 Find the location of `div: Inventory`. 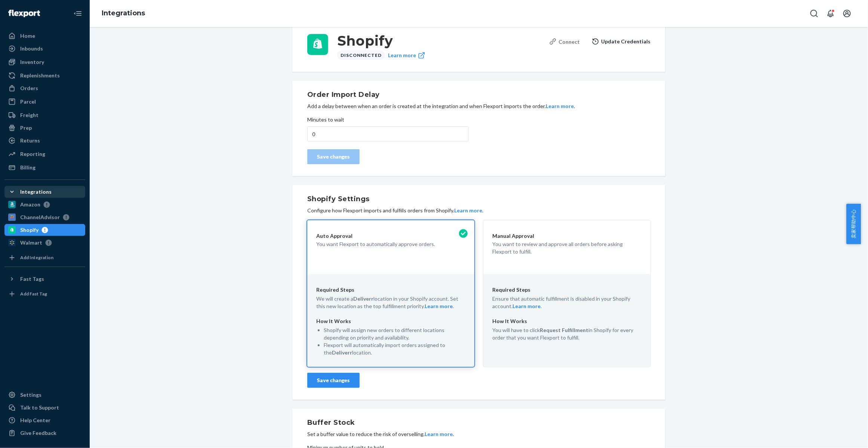

div: Inventory is located at coordinates (32, 62).